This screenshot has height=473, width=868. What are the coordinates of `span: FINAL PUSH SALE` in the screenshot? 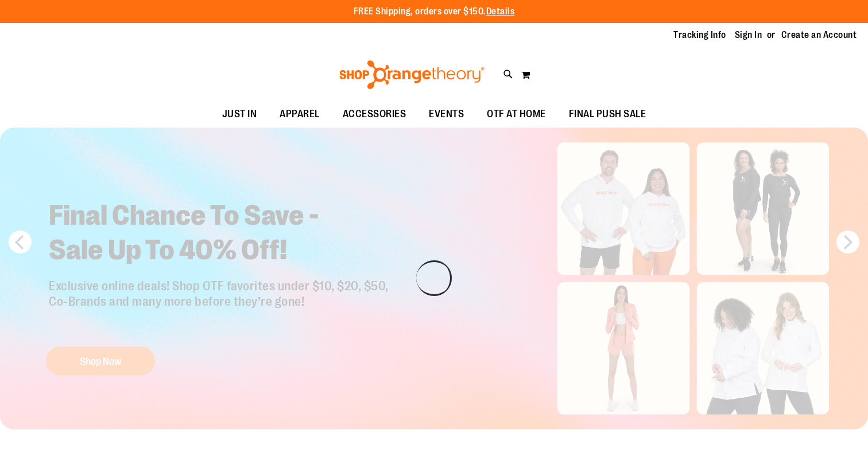 It's located at (607, 113).